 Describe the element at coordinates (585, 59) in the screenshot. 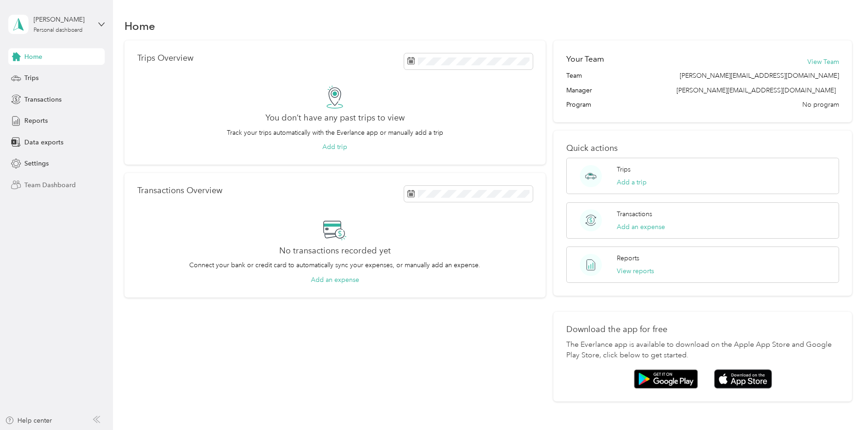

I see `h2: Your Team` at that location.